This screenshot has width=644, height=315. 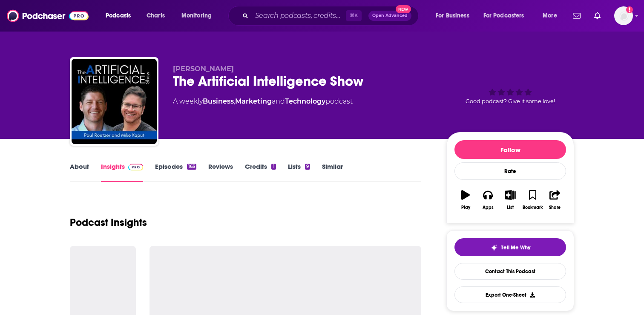 What do you see at coordinates (466, 200) in the screenshot?
I see `button: Play` at bounding box center [466, 200].